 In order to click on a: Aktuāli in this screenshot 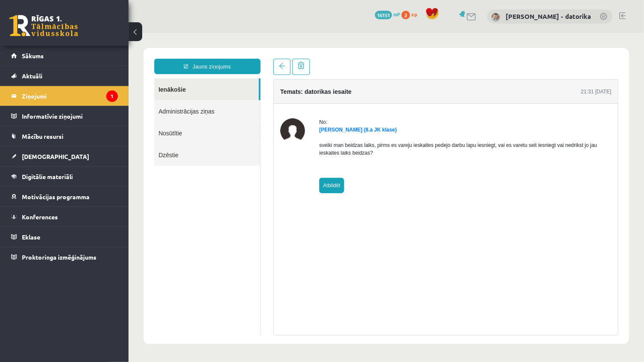, I will do `click(64, 76)`.